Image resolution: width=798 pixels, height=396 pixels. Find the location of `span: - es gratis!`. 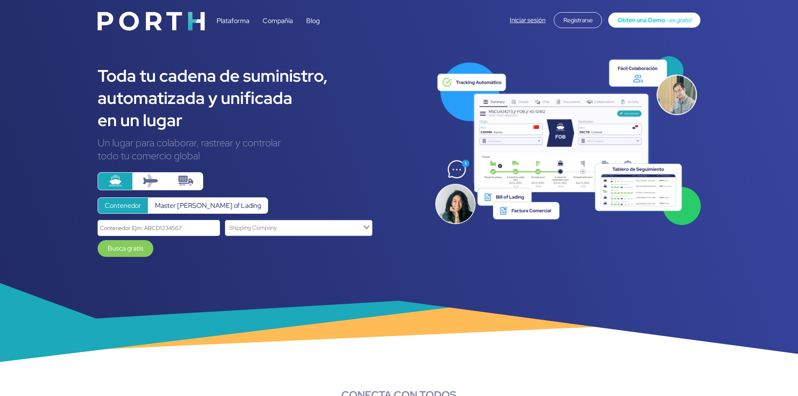

span: - es gratis! is located at coordinates (678, 20).